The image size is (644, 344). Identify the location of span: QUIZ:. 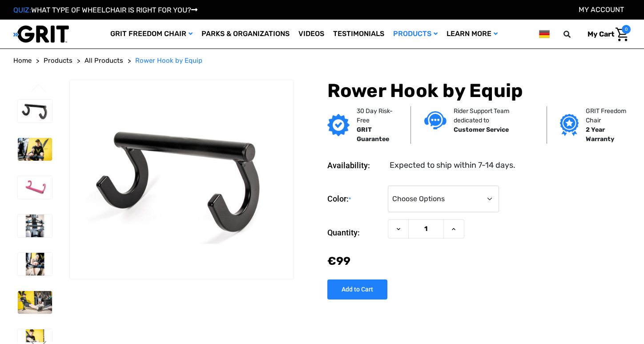
(23, 9).